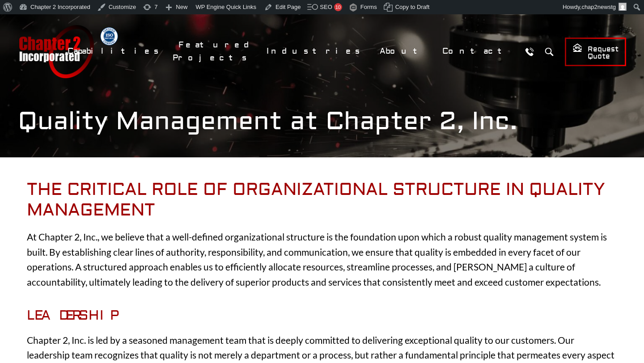 Image resolution: width=644 pixels, height=363 pixels. I want to click on button: Search, so click(549, 51).